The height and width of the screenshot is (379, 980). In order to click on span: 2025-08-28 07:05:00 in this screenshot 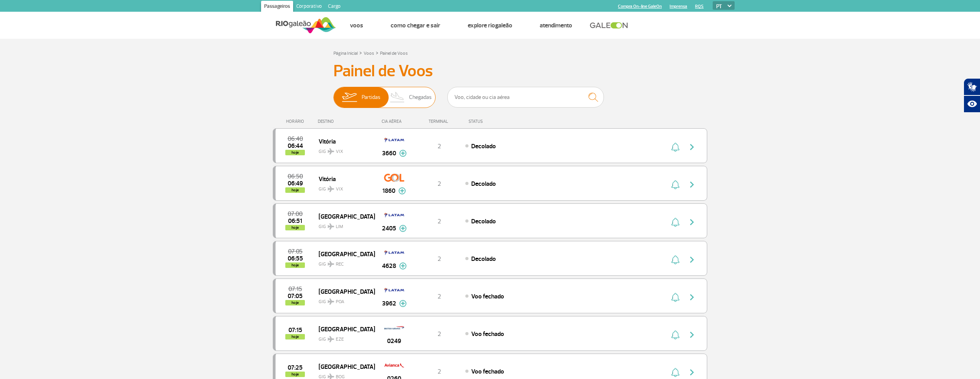, I will do `click(295, 251)`.